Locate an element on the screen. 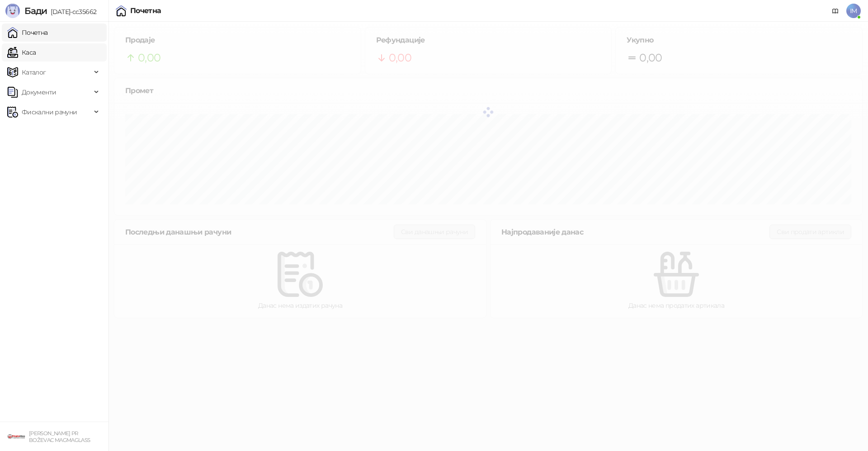 The image size is (868, 451). span: IM is located at coordinates (854, 11).